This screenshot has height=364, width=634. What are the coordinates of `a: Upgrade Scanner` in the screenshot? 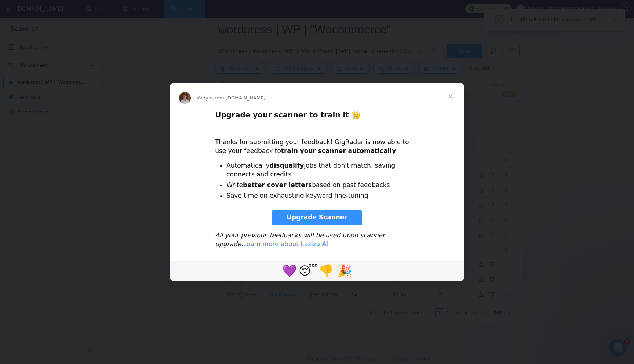 It's located at (317, 217).